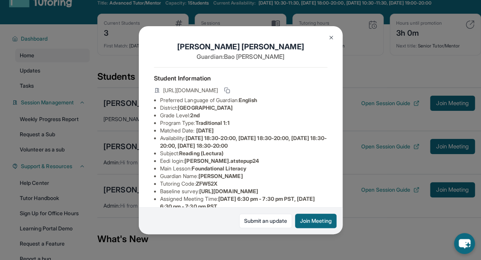 The image size is (481, 260). Describe the element at coordinates (195, 115) in the screenshot. I see `span: 2nd` at that location.